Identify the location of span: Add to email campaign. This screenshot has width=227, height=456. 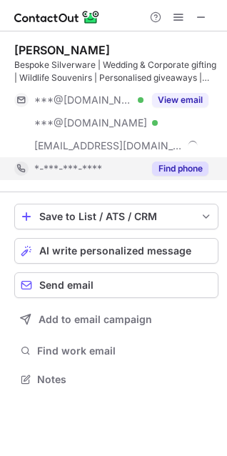
(95, 319).